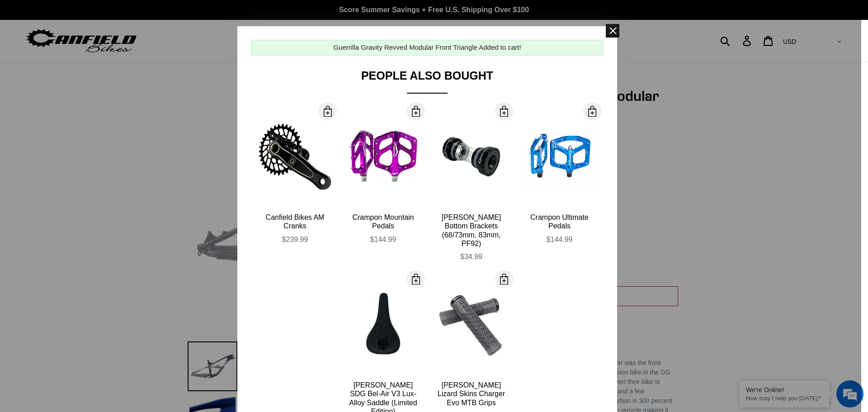 This screenshot has width=868, height=412. Describe the element at coordinates (294, 156) in the screenshot. I see `img: Canfield-Crank-ABRing-2_df4c4e77-9ee2-41fa-a362-64b584e1fd51_large.jpg` at that location.